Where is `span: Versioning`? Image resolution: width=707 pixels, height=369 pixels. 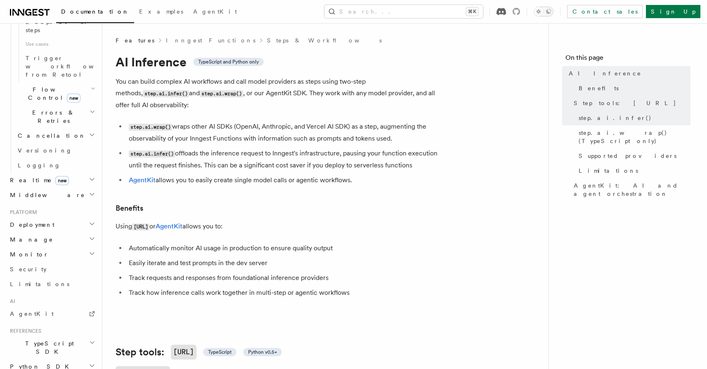 span: Versioning is located at coordinates (45, 151).